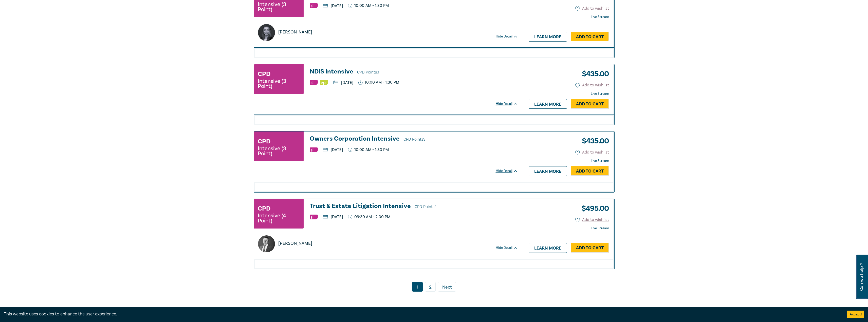 This screenshot has width=868, height=322. What do you see at coordinates (324, 82) in the screenshot?
I see `img: Ethics & Professional Responsibility` at bounding box center [324, 82].